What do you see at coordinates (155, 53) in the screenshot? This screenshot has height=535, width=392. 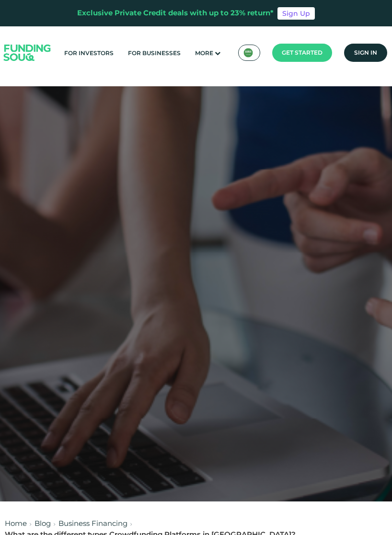 I see `a: For Businesses` at bounding box center [155, 53].